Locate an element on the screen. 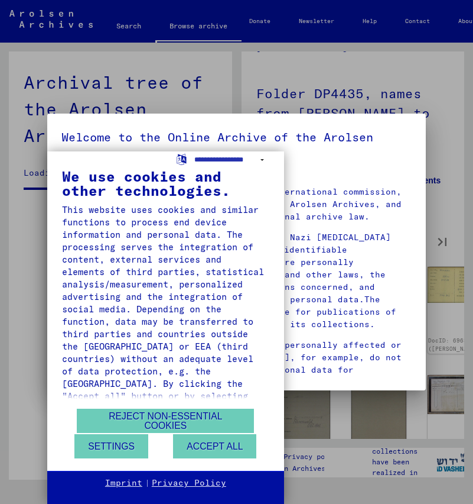  a: Imprint is located at coordinates (124, 483).